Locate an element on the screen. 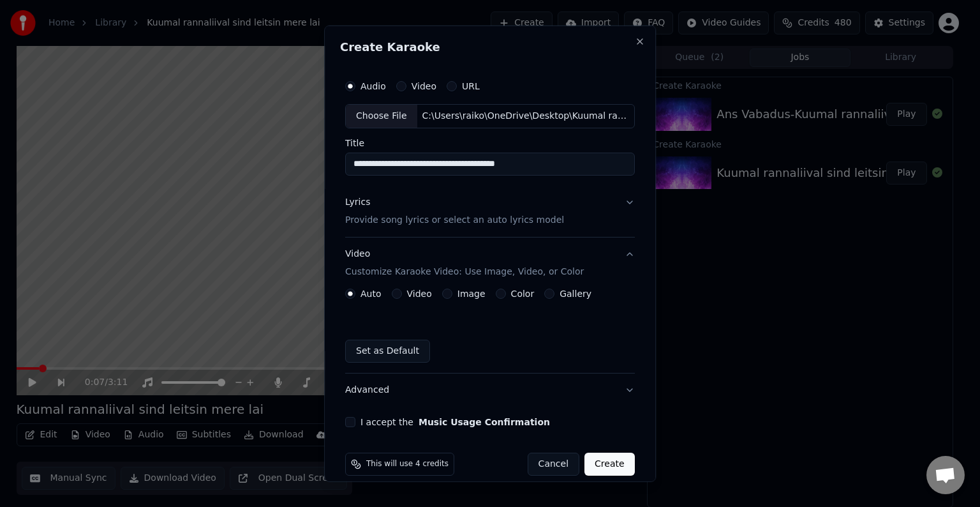  label: Gallery is located at coordinates (576, 294).